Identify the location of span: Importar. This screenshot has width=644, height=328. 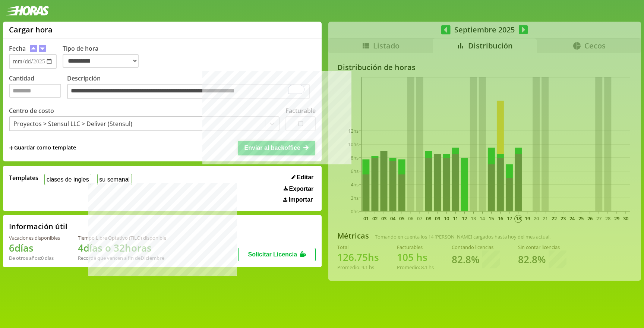
(300, 199).